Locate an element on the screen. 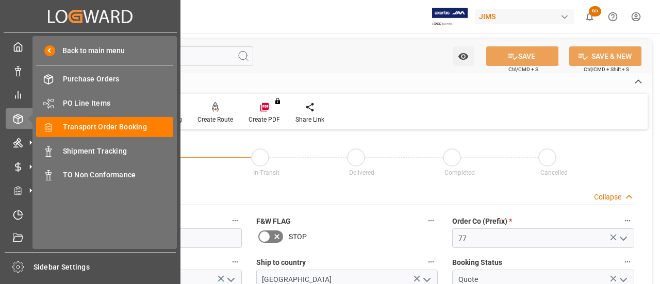  span: Order Co (Prefix) is located at coordinates (482, 221).